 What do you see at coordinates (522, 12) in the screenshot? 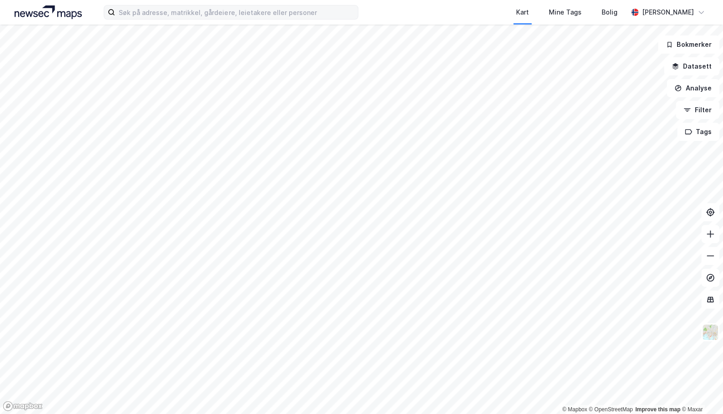
I see `div: Kart` at bounding box center [522, 12].